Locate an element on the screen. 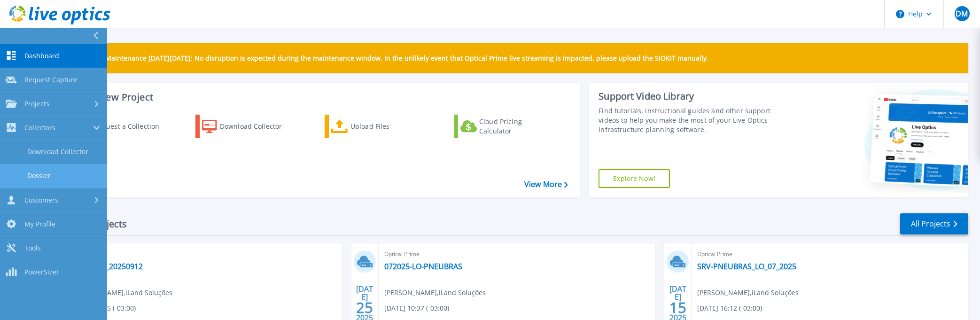 The image size is (980, 320). div: Upload Files is located at coordinates (388, 126).